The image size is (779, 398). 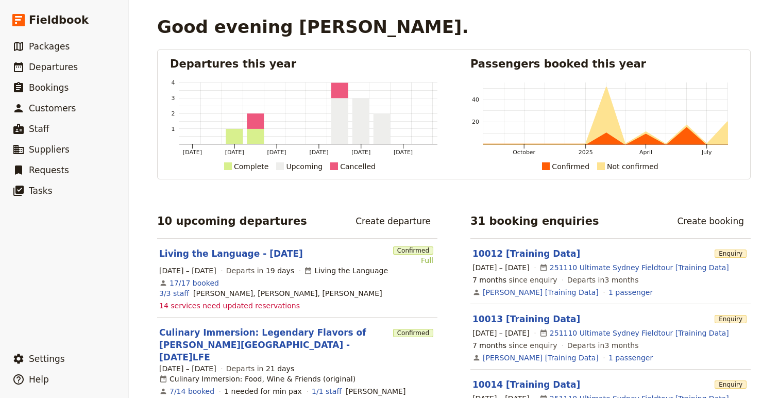 What do you see at coordinates (263, 391) in the screenshot?
I see `div: 1 needed for min pax` at bounding box center [263, 391].